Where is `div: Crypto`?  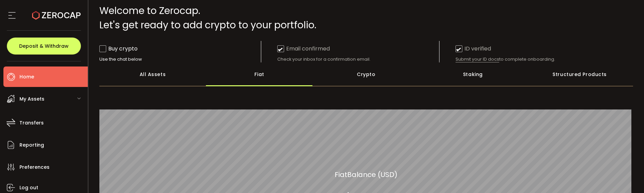
div: Crypto is located at coordinates (366, 74).